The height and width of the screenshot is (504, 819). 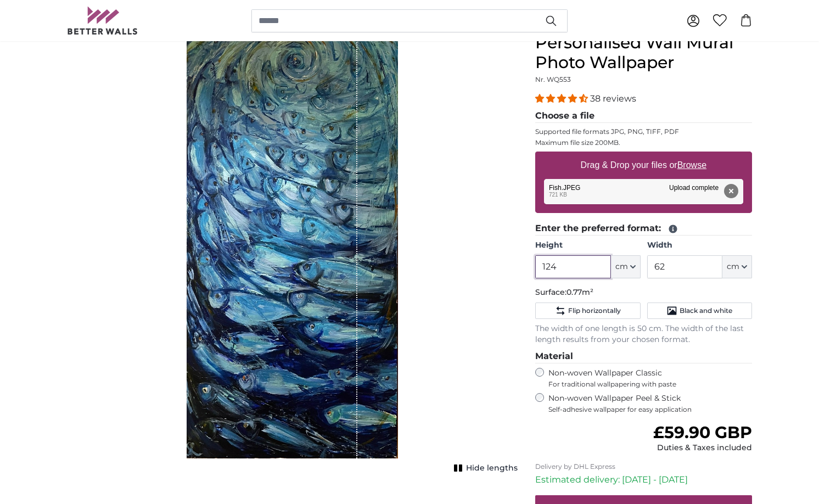 What do you see at coordinates (702, 448) in the screenshot?
I see `div: Duties & Taxes included` at bounding box center [702, 448].